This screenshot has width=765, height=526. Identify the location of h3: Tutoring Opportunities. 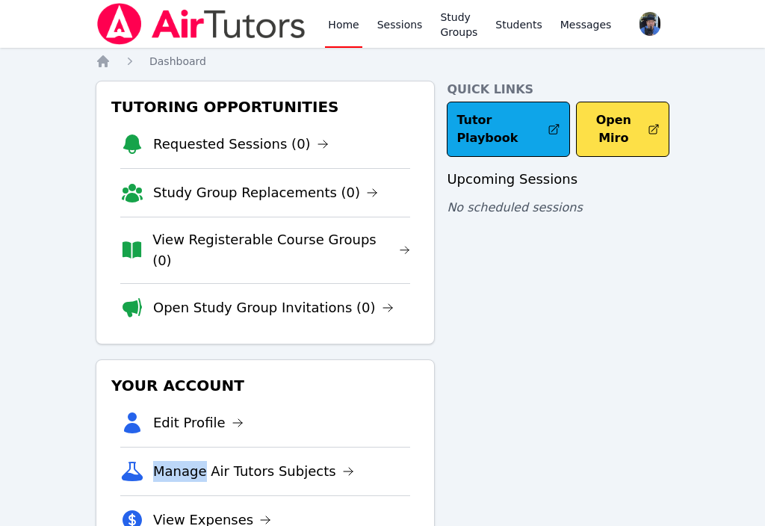
(265, 107).